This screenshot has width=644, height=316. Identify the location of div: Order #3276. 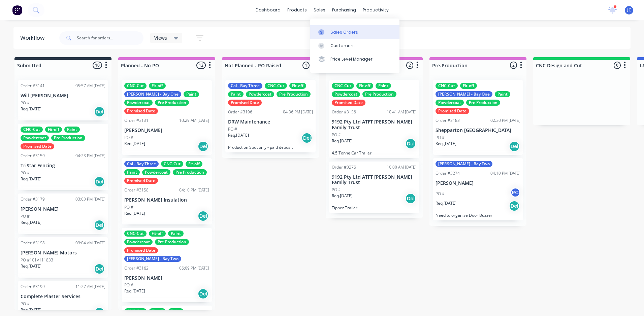
(344, 167).